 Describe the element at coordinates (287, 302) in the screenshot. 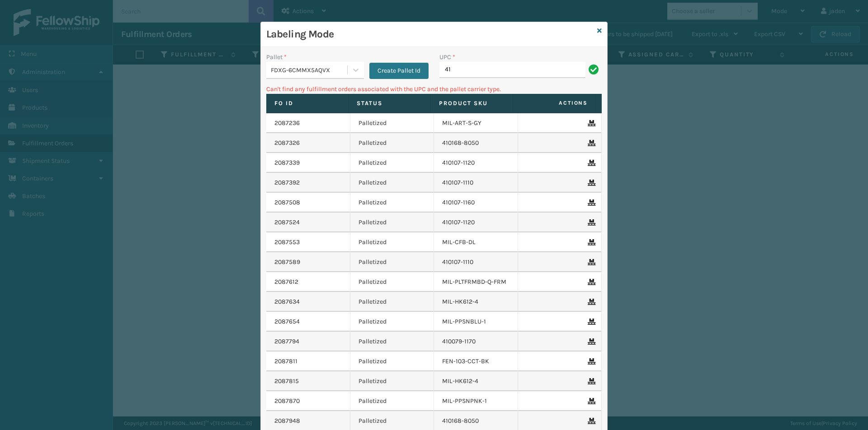

I see `a: 2087634` at that location.